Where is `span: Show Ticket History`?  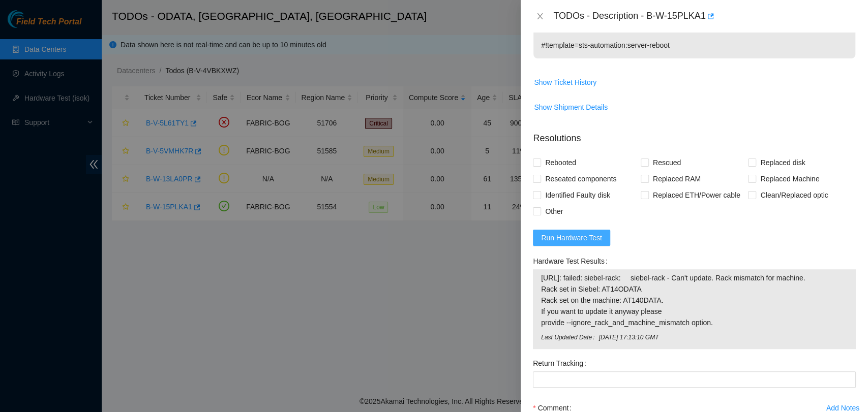
span: Show Ticket History is located at coordinates (565, 82).